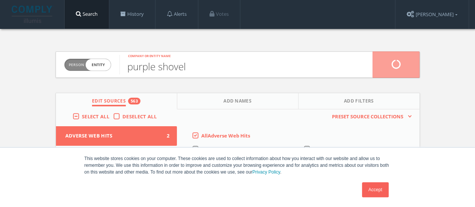 Image resolution: width=475 pixels, height=207 pixels. I want to click on span: Add Filters, so click(359, 102).